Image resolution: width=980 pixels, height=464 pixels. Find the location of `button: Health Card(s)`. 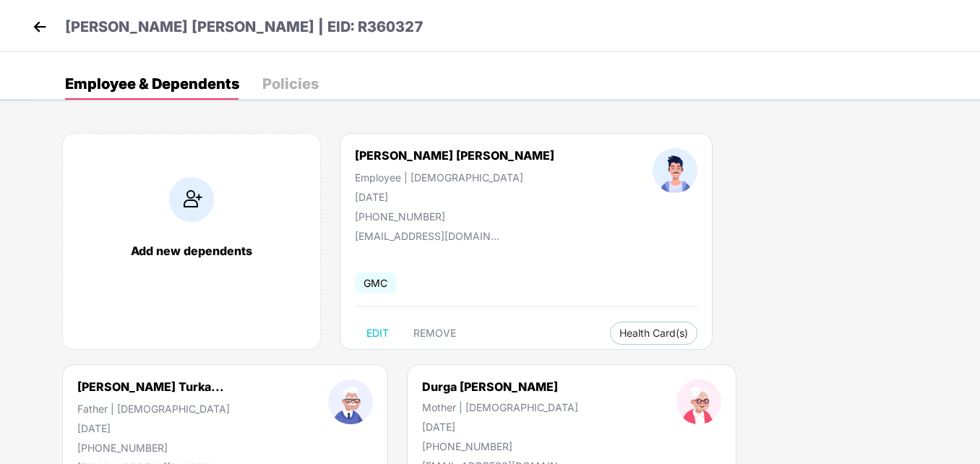

button: Health Card(s) is located at coordinates (653, 333).